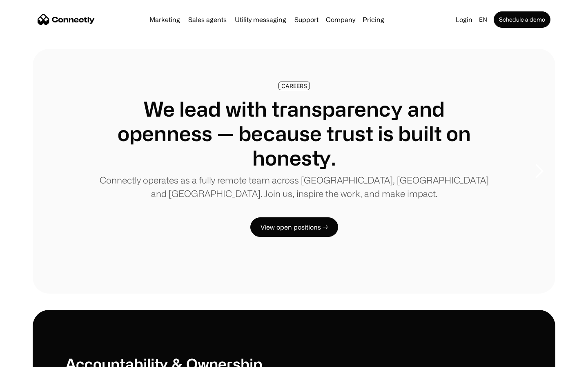 This screenshot has width=588, height=367. I want to click on ul: Language list, so click(33, 358).